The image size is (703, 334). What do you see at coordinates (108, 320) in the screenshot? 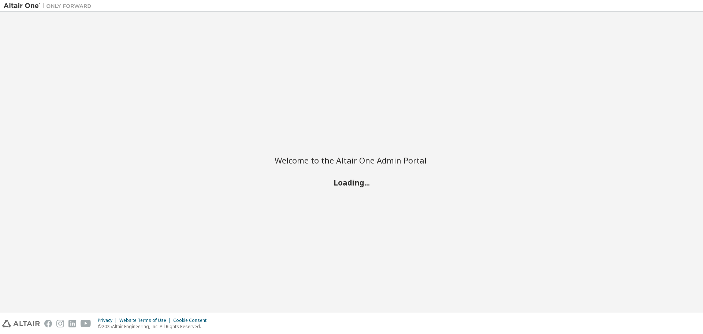
I see `div: Privacy` at bounding box center [108, 320].